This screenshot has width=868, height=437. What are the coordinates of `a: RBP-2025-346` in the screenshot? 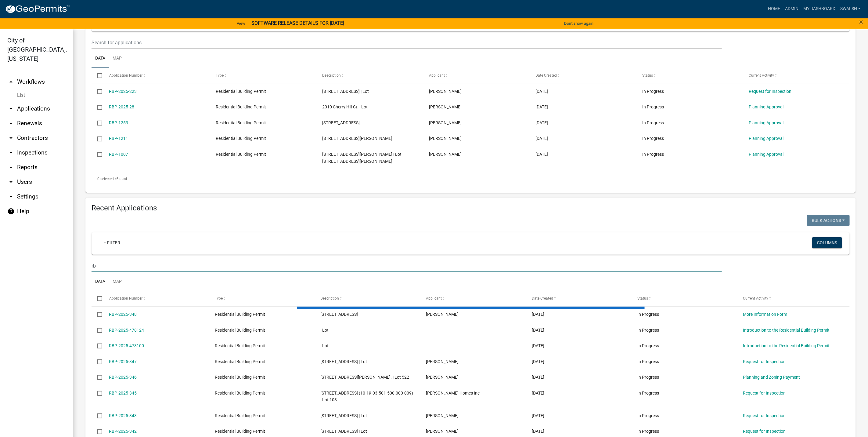 It's located at (123, 377).